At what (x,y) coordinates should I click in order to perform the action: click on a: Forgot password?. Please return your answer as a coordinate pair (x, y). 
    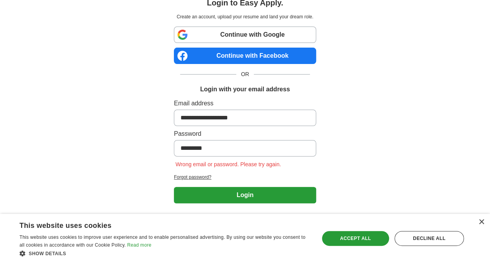
    Looking at the image, I should click on (245, 177).